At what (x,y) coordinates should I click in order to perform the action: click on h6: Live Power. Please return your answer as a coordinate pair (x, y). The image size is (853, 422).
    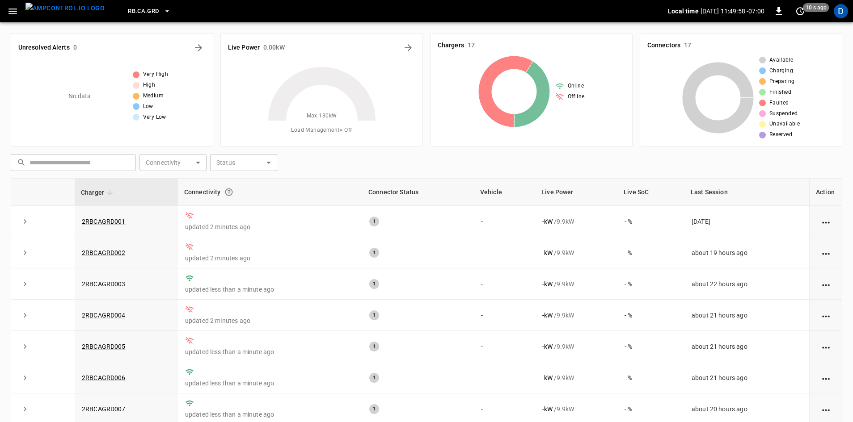
    Looking at the image, I should click on (244, 48).